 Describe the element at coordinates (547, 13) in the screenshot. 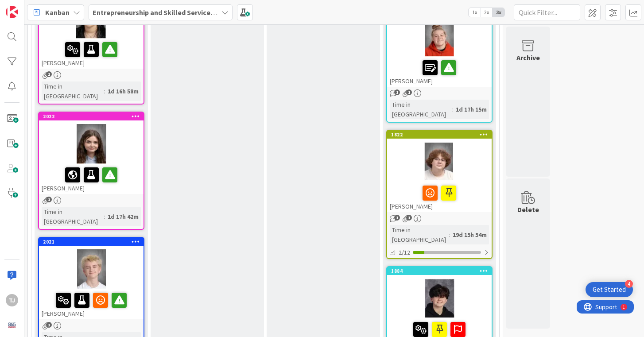

I see `input: Quick Filter...` at that location.